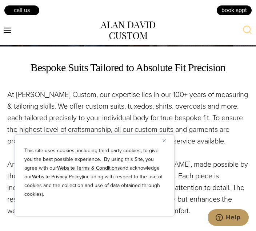 This screenshot has height=231, width=256. I want to click on button: View Search Form, so click(247, 30).